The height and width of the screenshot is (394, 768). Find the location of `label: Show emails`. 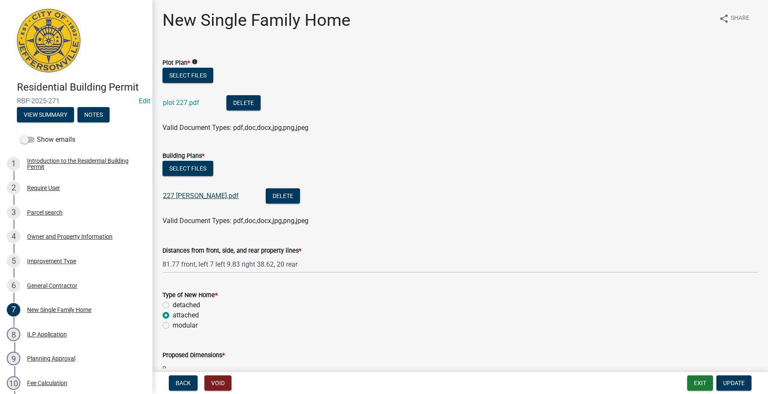

label: Show emails is located at coordinates (48, 140).